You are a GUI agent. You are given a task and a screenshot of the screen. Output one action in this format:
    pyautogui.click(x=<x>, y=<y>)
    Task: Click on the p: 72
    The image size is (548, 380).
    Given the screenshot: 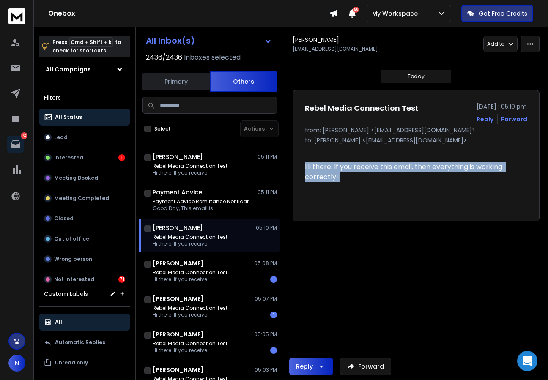 What is the action you would take?
    pyautogui.click(x=24, y=136)
    